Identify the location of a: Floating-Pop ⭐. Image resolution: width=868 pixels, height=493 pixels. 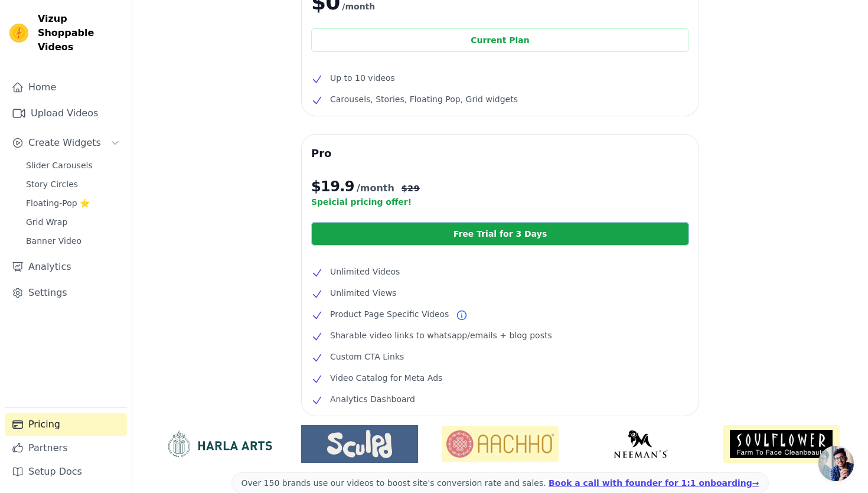
(73, 203).